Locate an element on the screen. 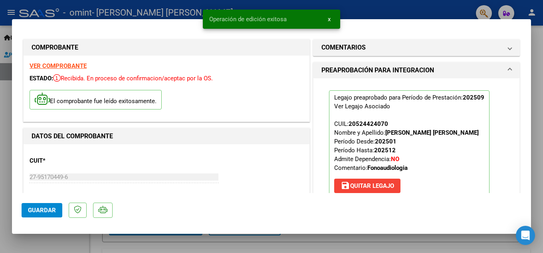 The height and width of the screenshot is (253, 543). mat-expansion-panel-header: COMENTARIOS is located at coordinates (416, 48).